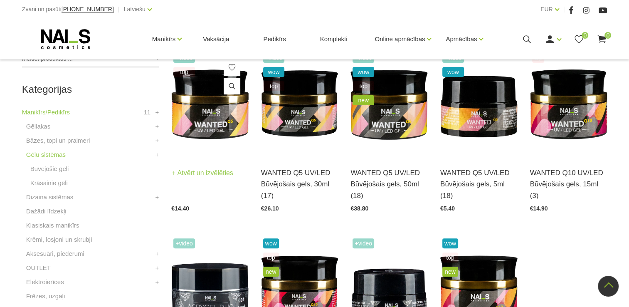  Describe the element at coordinates (479, 184) in the screenshot. I see `a: WANTED Q5 UV/LED Būvējošais gels, 5ml (18)` at that location.